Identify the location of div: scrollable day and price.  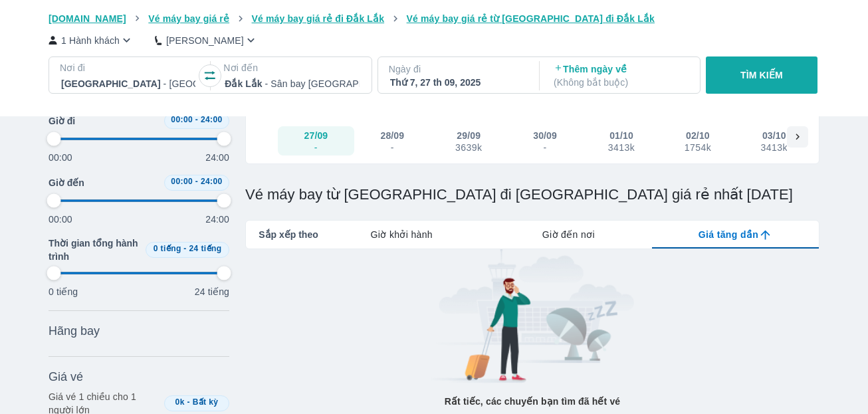
(532, 141).